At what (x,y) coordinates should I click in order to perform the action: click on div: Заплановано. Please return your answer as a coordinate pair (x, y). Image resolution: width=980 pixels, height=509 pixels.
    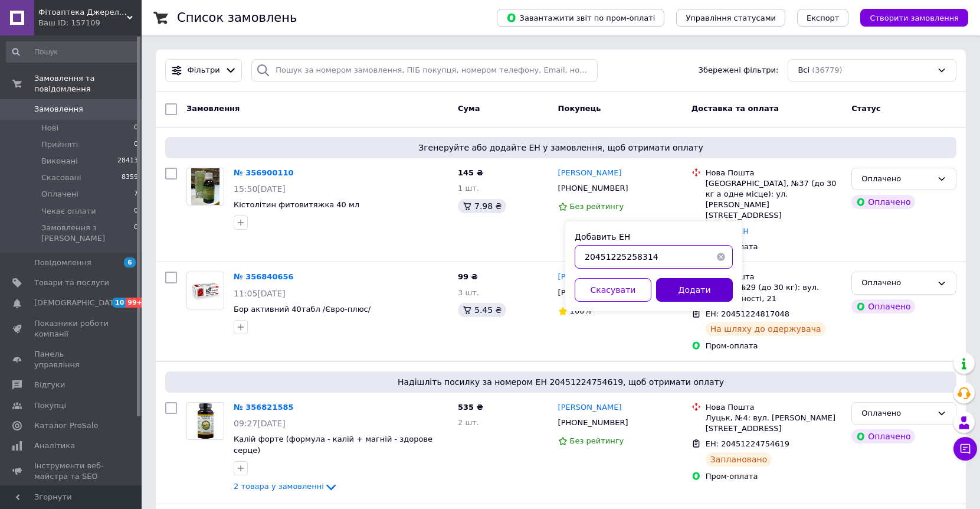
    Looking at the image, I should click on (739, 459).